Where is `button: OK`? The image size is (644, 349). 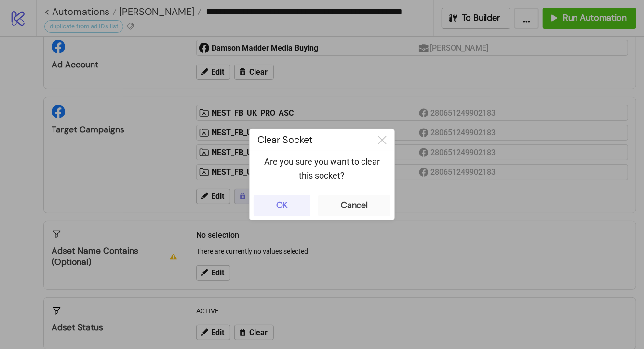 button: OK is located at coordinates (282, 206).